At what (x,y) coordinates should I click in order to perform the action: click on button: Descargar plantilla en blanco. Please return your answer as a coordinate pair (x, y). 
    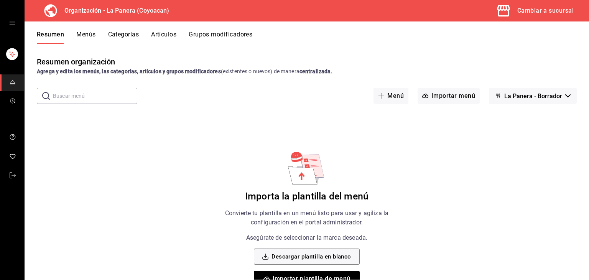
    Looking at the image, I should click on (306, 256).